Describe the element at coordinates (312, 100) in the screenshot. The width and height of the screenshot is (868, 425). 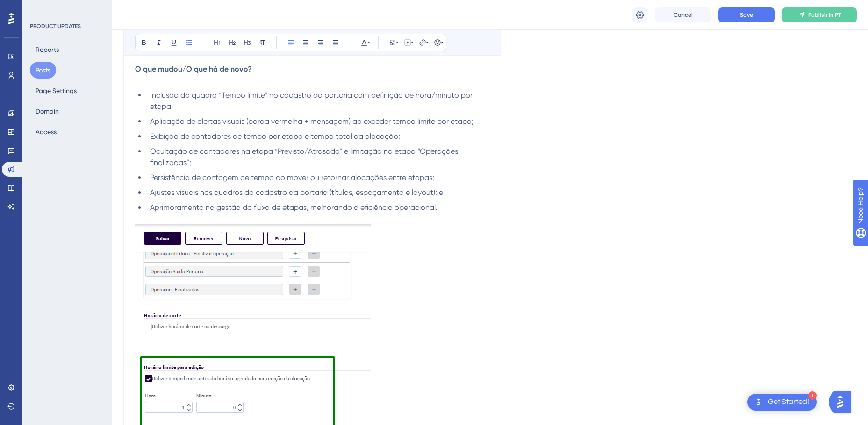
I see `span: Inclusão do quadro “Tempo limite” no cadastro da portaria com definição de hora/minuto por etapa;` at that location.